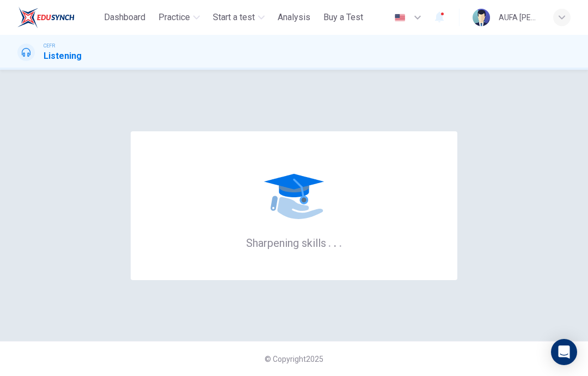  Describe the element at coordinates (63, 56) in the screenshot. I see `h1: Listening` at that location.